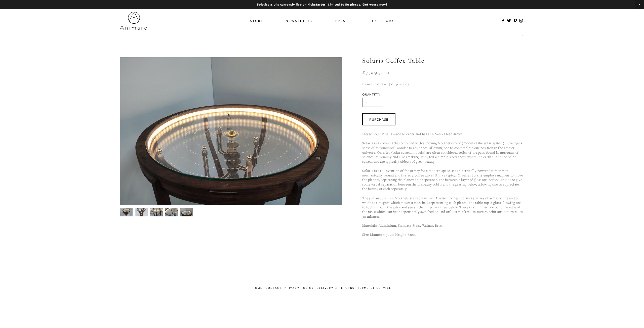 The height and width of the screenshot is (328, 644). Describe the element at coordinates (443, 94) in the screenshot. I see `div: Quantity:` at that location.